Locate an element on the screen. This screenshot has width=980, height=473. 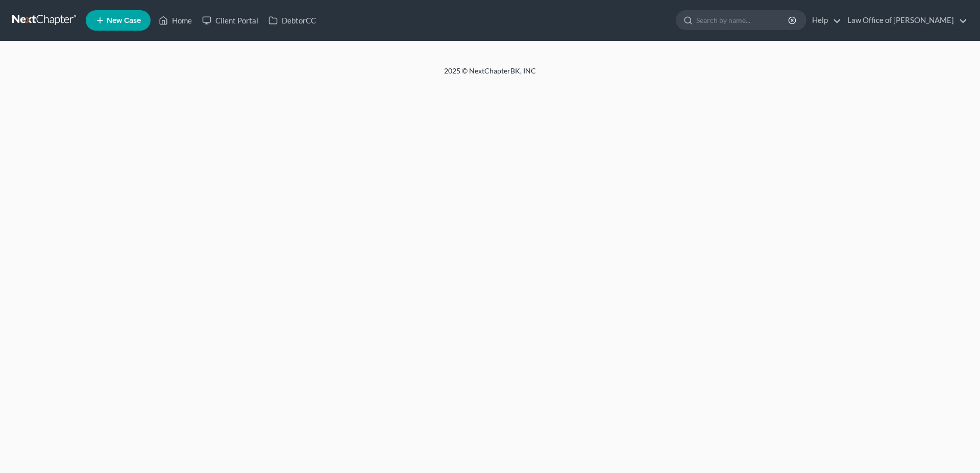
a: DebtorCC is located at coordinates (292, 20).